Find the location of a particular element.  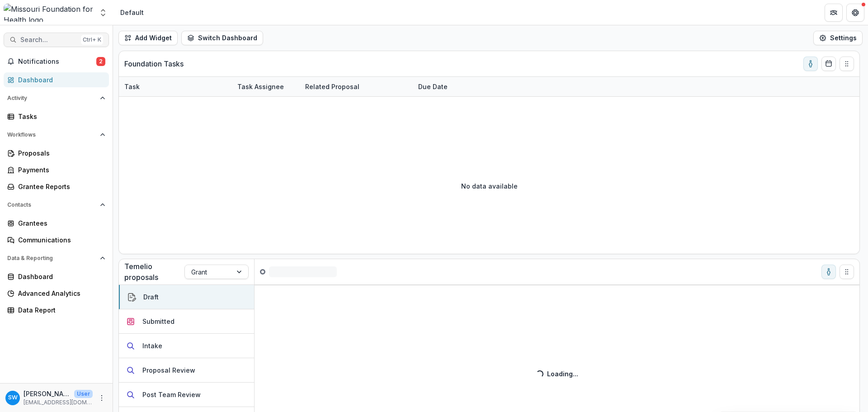

button: Calendar is located at coordinates (828, 64).